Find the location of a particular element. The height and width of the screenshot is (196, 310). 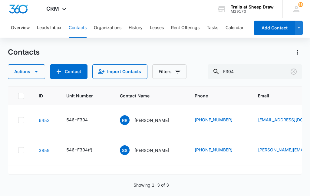

span: ID is located at coordinates (41, 95).